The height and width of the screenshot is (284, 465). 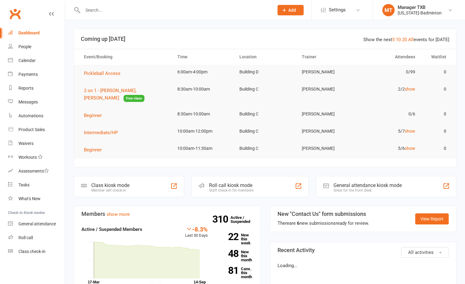 What do you see at coordinates (25, 47) in the screenshot?
I see `div: People` at bounding box center [25, 47].